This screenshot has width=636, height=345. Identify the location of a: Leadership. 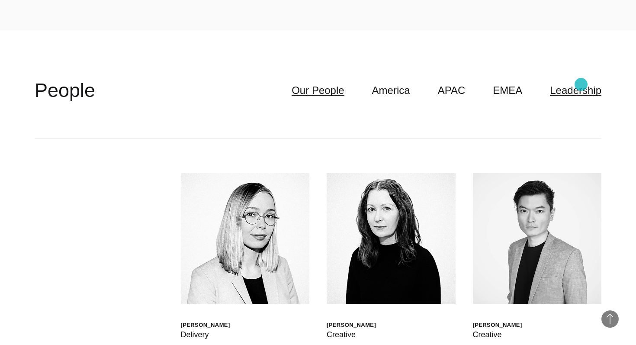
(576, 90).